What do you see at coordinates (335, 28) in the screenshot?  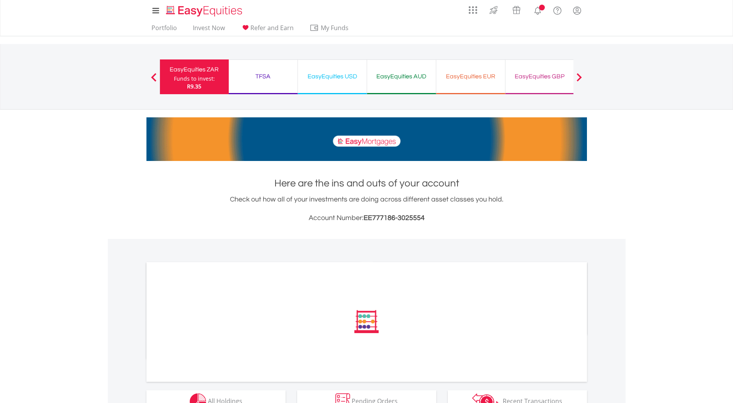 I see `span: My Funds` at bounding box center [335, 28].